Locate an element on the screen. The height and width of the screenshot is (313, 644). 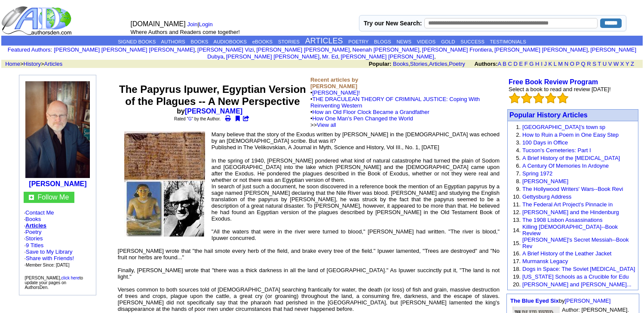
a: AUTHORS is located at coordinates (173, 42).